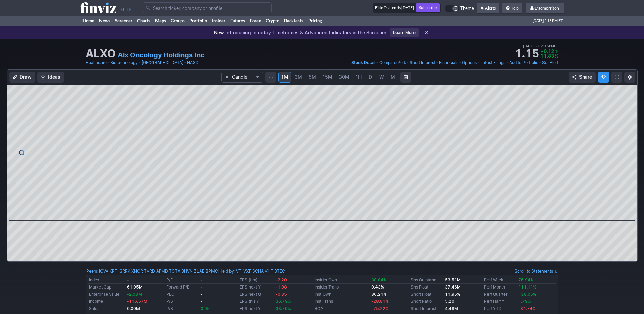  What do you see at coordinates (92, 270) in the screenshot?
I see `a: Peers` at bounding box center [92, 270].